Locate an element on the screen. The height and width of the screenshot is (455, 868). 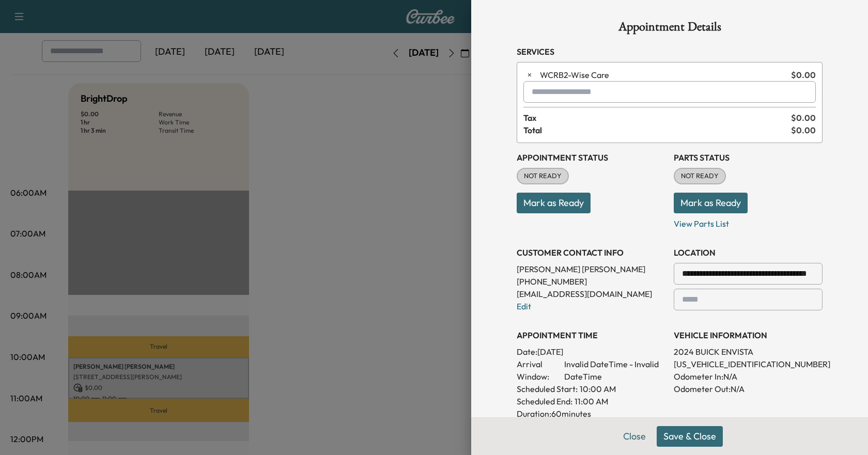
h1: Appointment Details is located at coordinates (670, 29).